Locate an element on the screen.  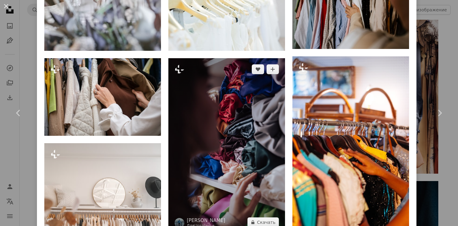
a: Далее is located at coordinates (440, 113).